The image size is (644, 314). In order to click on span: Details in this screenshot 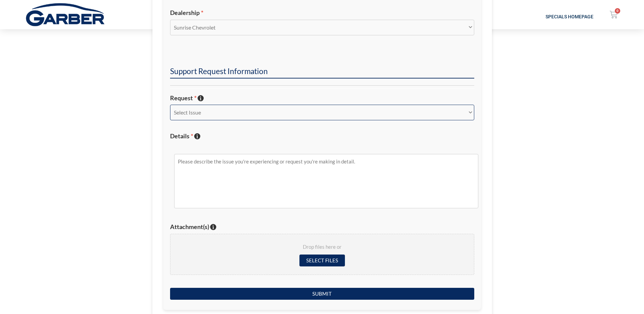, I will do `click(181, 136)`.